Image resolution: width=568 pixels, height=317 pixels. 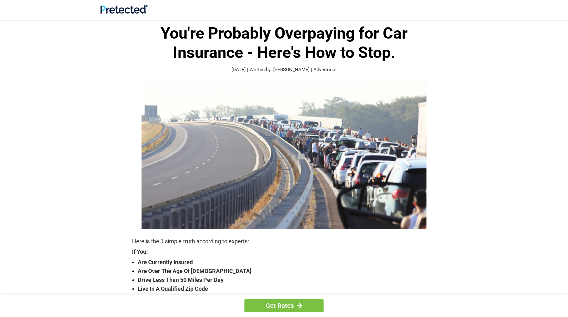 I want to click on strong: Drive Less Than 50 Miles Per Day, so click(x=287, y=280).